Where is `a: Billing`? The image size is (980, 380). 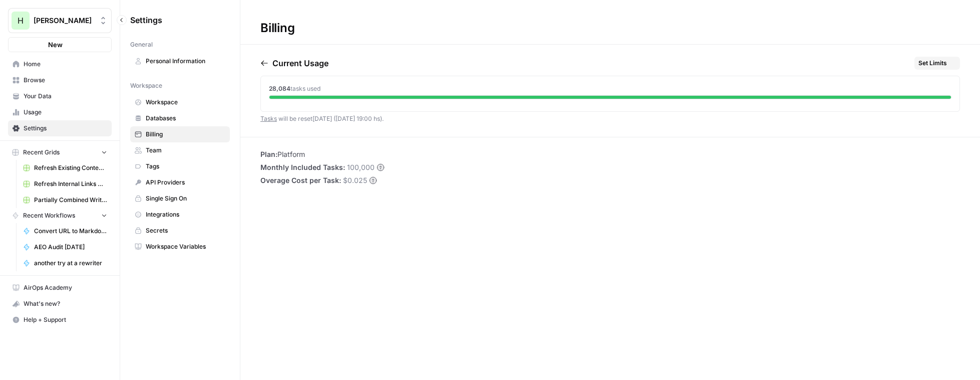
a: Billing is located at coordinates (180, 134).